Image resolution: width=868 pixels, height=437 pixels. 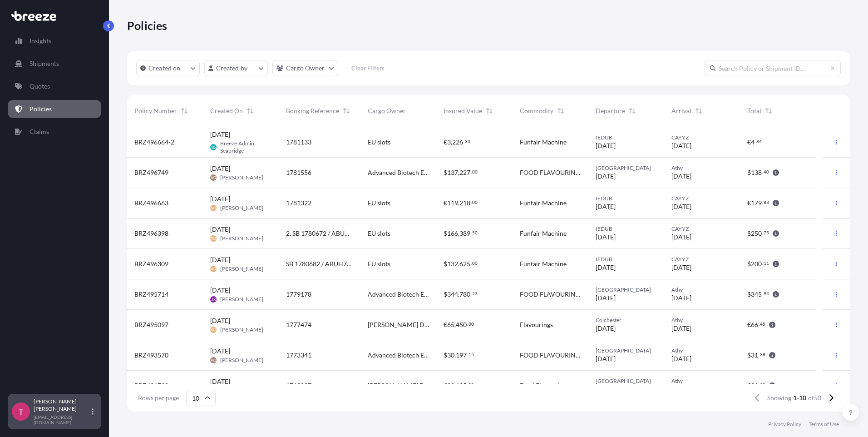 What do you see at coordinates (236, 68) in the screenshot?
I see `button: createdBy Filter options` at bounding box center [236, 68].